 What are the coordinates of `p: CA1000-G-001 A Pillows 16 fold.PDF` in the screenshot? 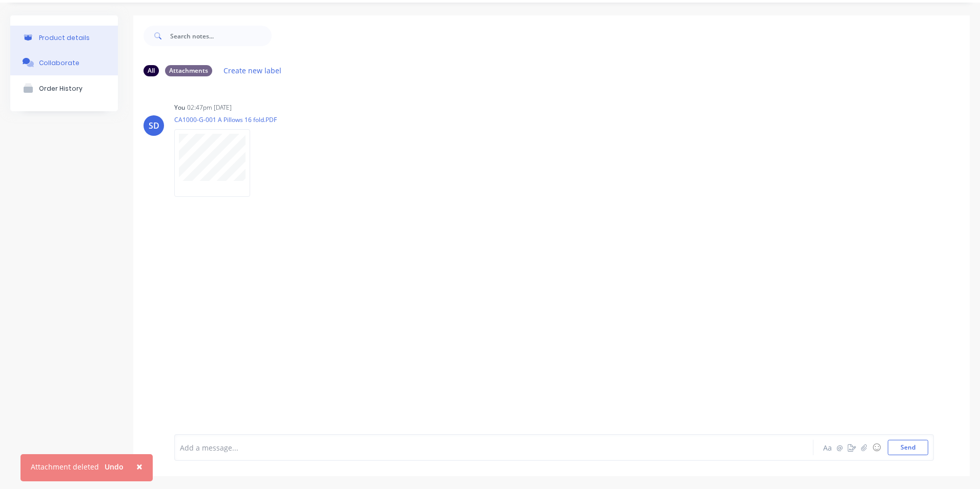 It's located at (226, 119).